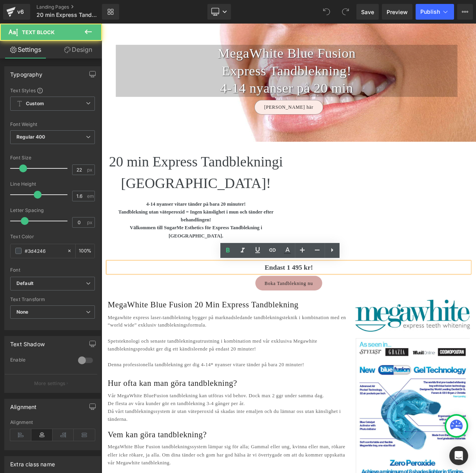 This screenshot has width=476, height=473. What do you see at coordinates (53, 125) in the screenshot?
I see `div: Font Weight` at bounding box center [53, 125].